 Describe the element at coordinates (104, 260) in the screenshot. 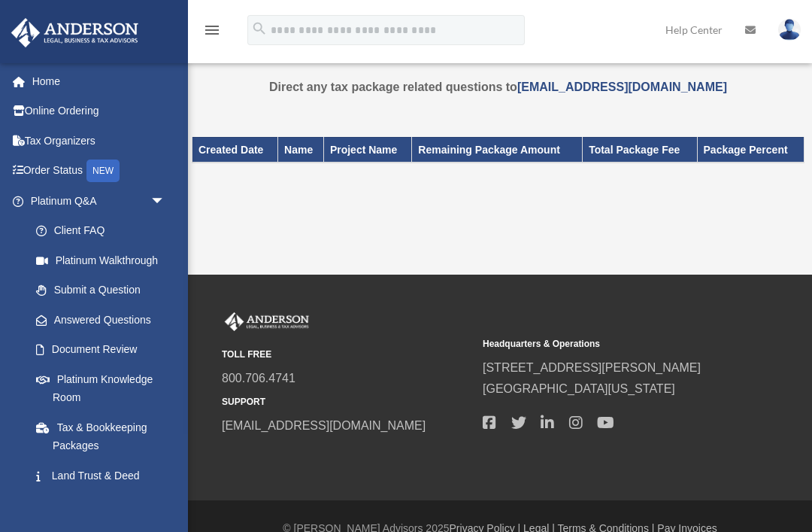

I see `a: Platinum Walkthrough` at that location.